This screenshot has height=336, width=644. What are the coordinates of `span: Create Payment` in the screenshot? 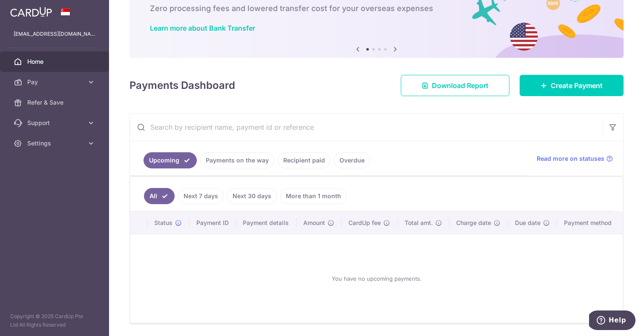 It's located at (576, 86).